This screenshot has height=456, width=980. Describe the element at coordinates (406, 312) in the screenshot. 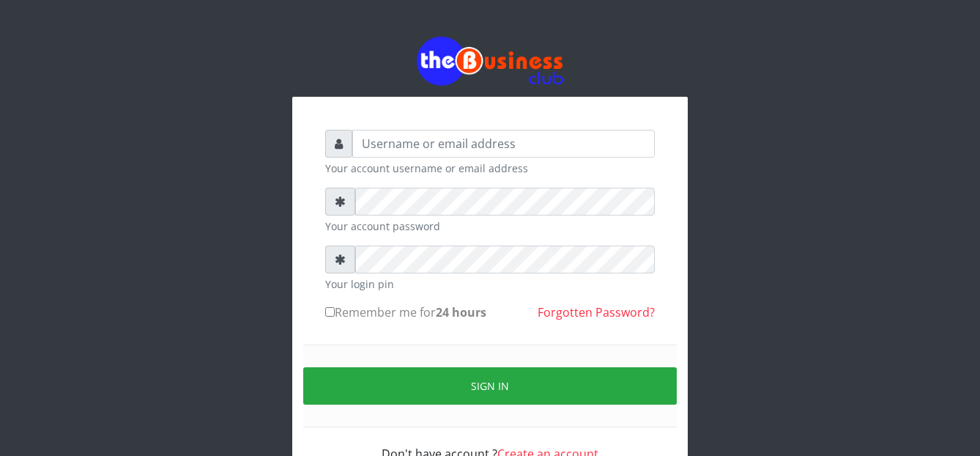

I see `label: Remember me for` at that location.